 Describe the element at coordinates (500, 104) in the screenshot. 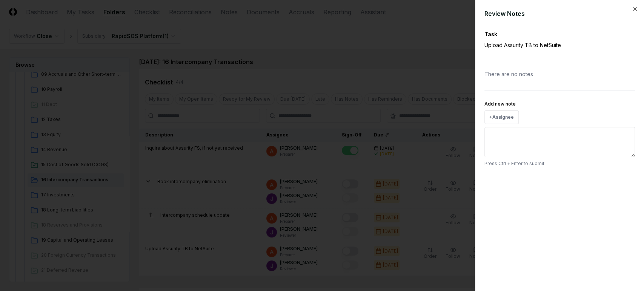

I see `label: Add new note` at that location.